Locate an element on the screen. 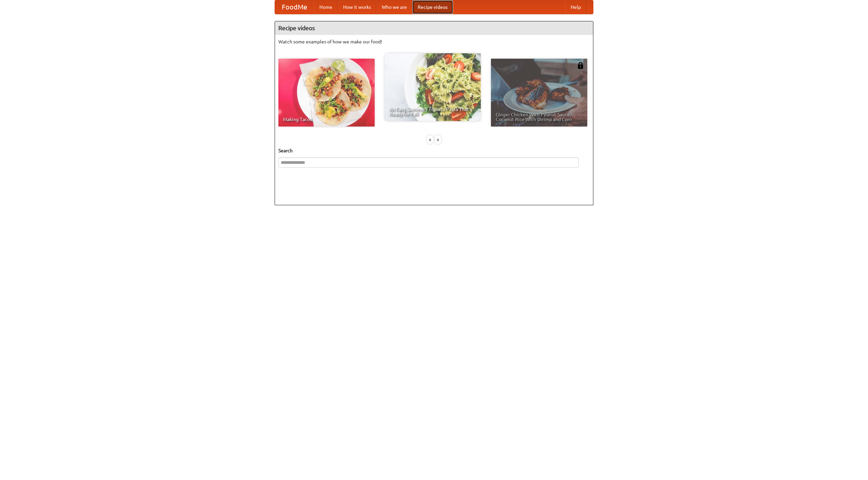 This screenshot has height=480, width=868. img: 483408.png is located at coordinates (581, 65).